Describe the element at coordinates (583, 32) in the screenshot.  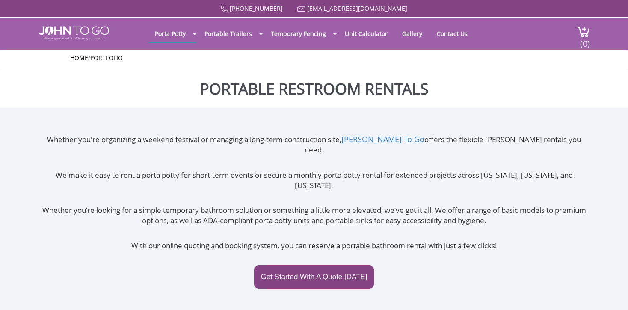
I see `img: cart a` at that location.